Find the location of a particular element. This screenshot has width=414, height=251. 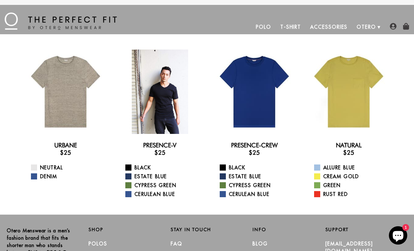

inbox-online-store-chat: Shopify online store chat is located at coordinates (398, 236).